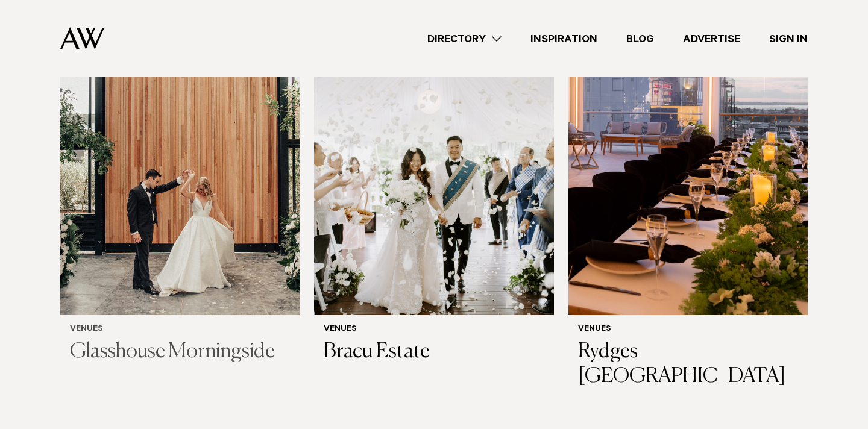 The image size is (868, 429). Describe the element at coordinates (433, 352) in the screenshot. I see `h3: Bracu Estate` at that location.